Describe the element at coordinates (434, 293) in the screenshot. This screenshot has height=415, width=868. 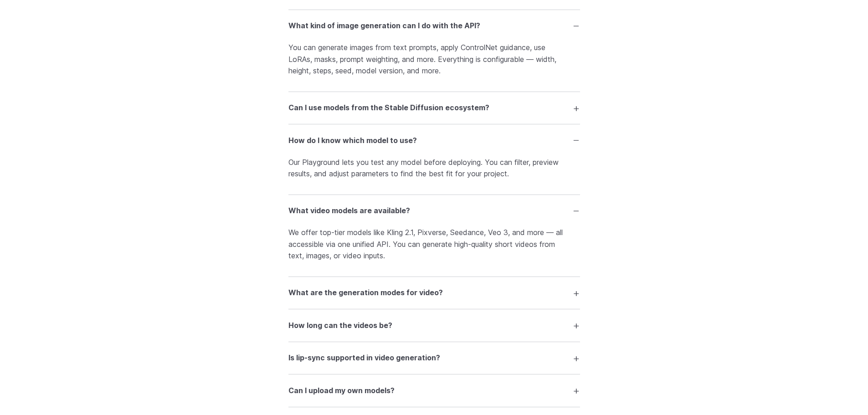
I see `summary: What are the generation modes for video?` at that location.